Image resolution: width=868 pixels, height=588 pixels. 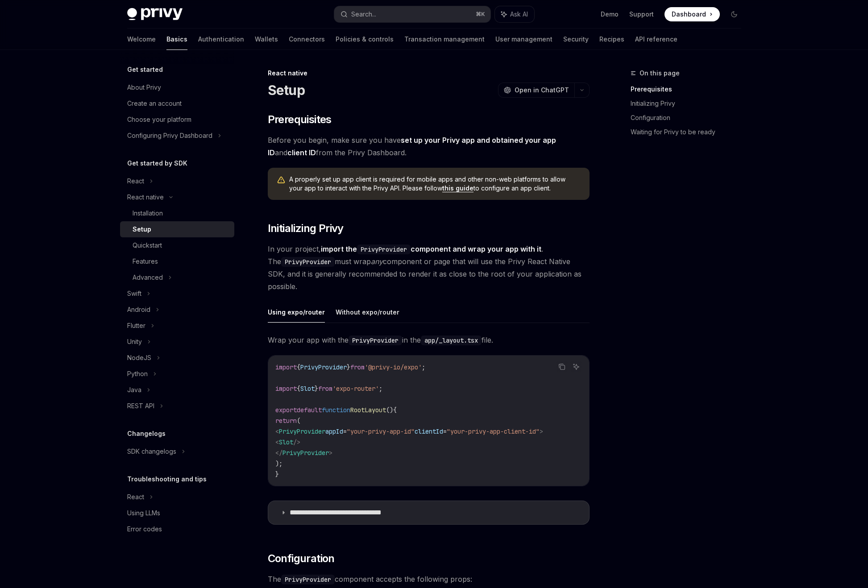 I want to click on span: function, so click(x=336, y=410).